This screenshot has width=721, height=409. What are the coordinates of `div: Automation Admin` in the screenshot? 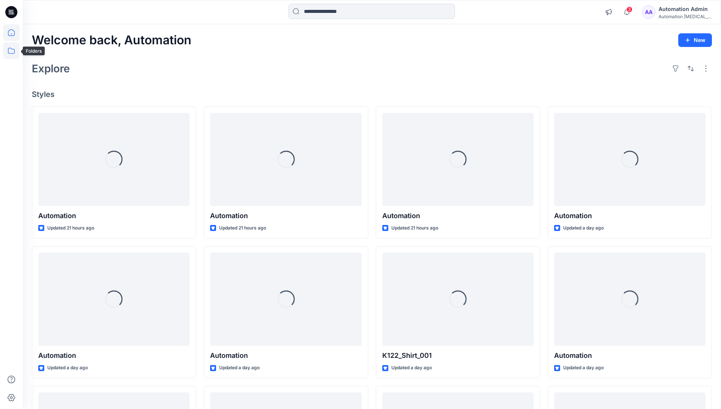 It's located at (685, 9).